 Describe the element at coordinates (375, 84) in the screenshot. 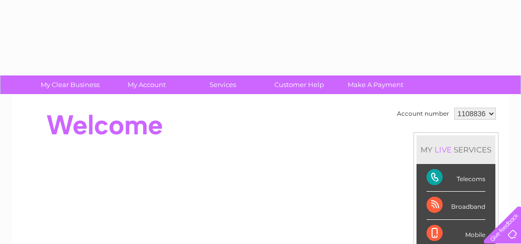

I see `a: Make A Payment` at that location.